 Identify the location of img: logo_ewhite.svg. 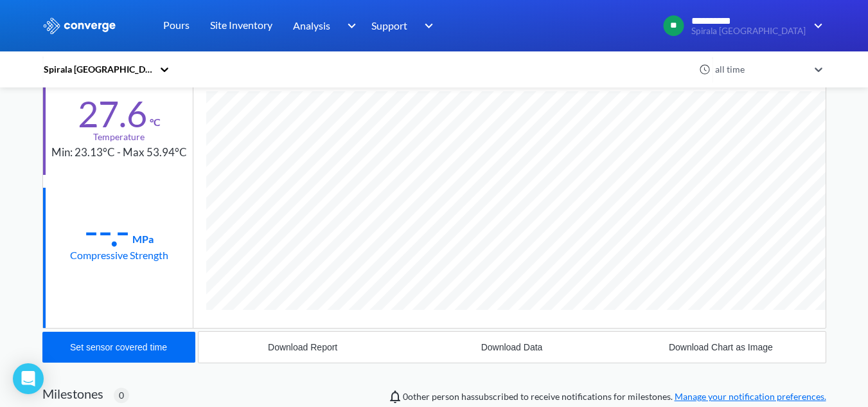
(80, 26).